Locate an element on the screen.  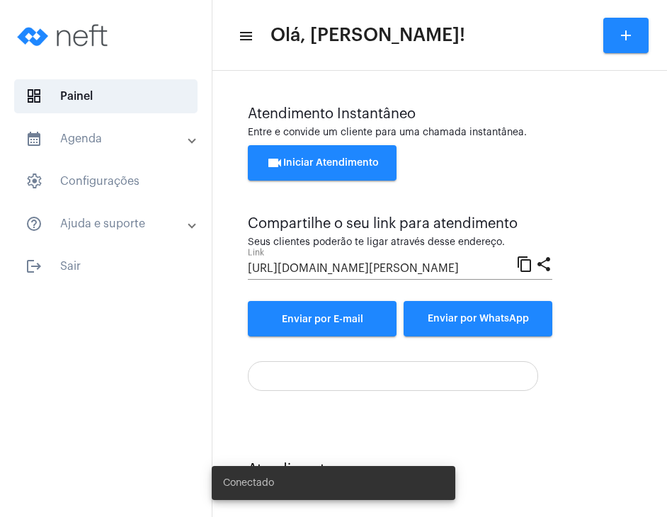
span: Conectado is located at coordinates (249, 483).